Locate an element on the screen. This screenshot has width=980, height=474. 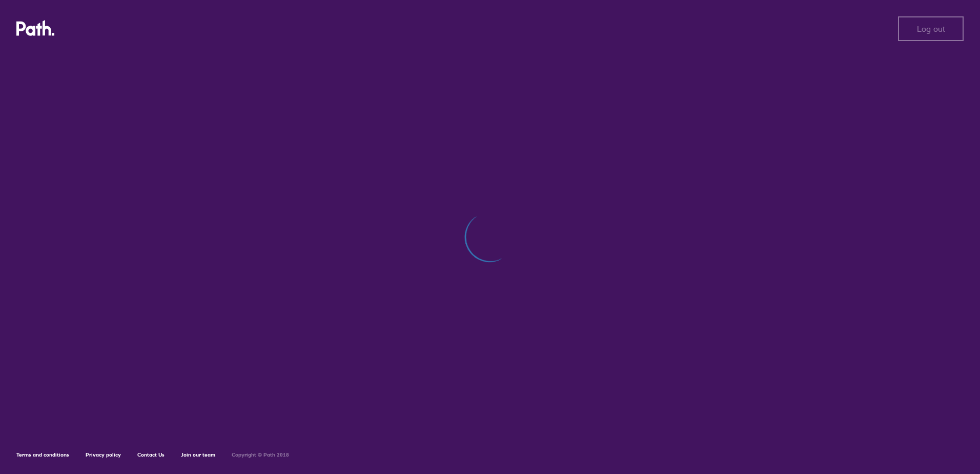
span: Log out is located at coordinates (931, 29).